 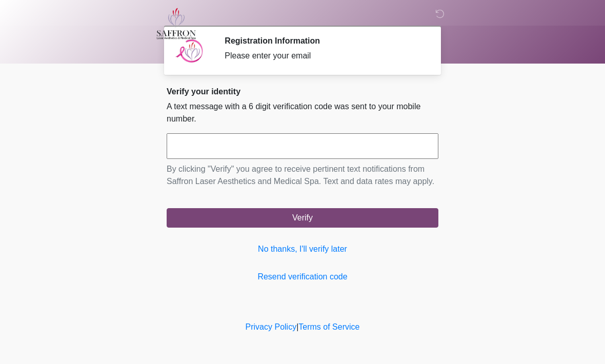 I want to click on a: No thanks, I'll verify later, so click(x=303, y=249).